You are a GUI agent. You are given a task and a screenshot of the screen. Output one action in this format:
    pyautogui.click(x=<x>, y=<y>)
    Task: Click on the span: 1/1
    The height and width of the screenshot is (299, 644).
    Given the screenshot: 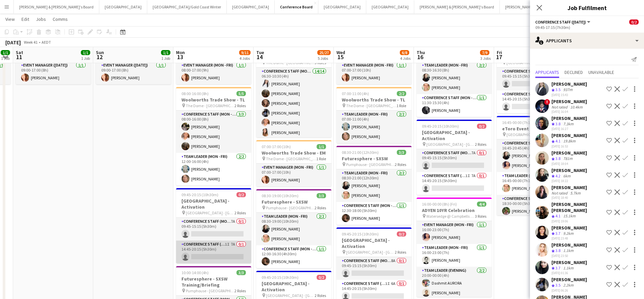 What is the action you would take?
    pyautogui.click(x=322, y=146)
    